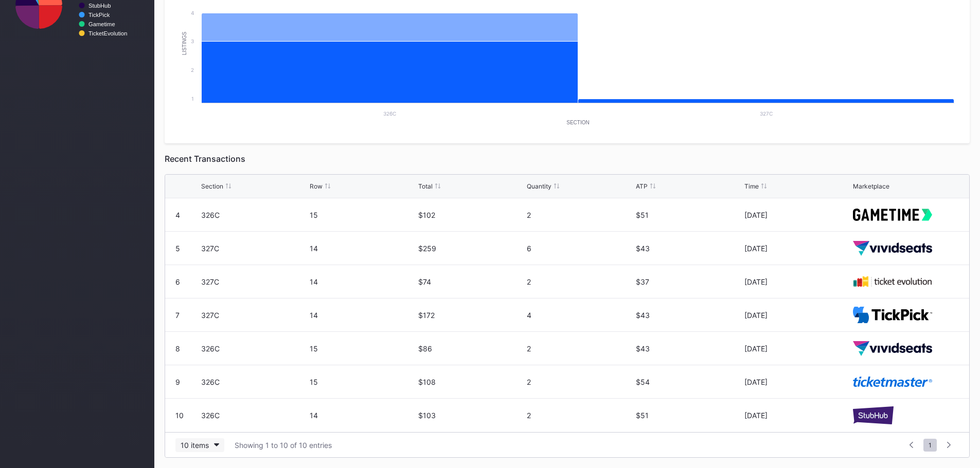  What do you see at coordinates (873, 416) in the screenshot?
I see `img: stubHub.svg` at bounding box center [873, 416].